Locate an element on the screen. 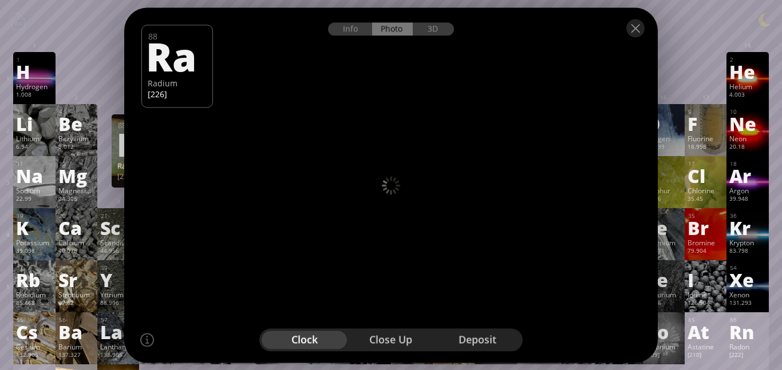  div: Ar is located at coordinates (747, 176).